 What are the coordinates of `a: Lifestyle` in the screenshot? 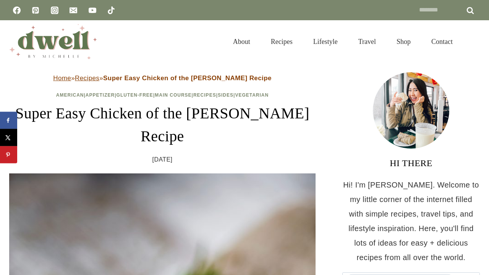 It's located at (325, 42).